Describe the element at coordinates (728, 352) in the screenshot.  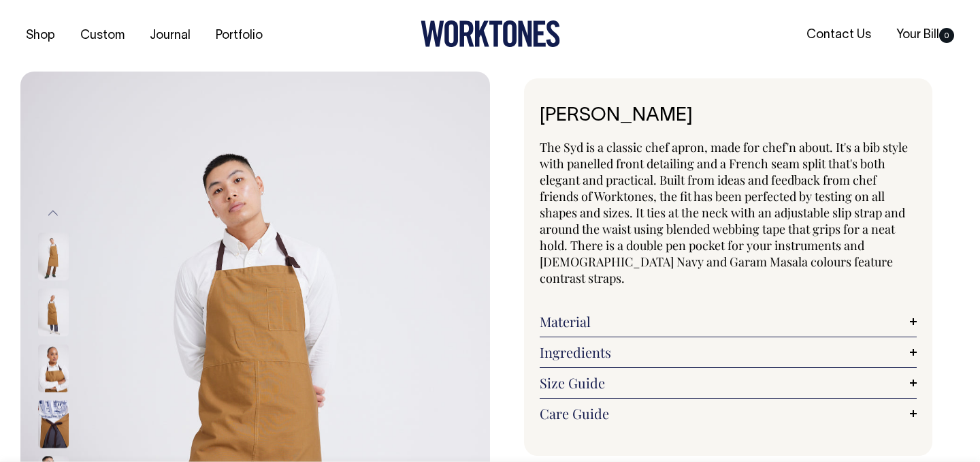
I see `a: Ingredients` at that location.